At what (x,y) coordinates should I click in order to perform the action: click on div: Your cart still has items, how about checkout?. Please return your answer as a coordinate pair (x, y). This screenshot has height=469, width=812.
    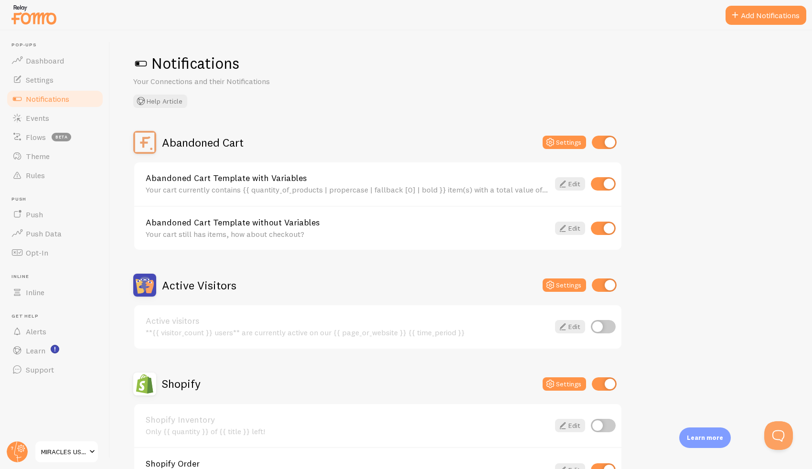
    Looking at the image, I should click on (347, 234).